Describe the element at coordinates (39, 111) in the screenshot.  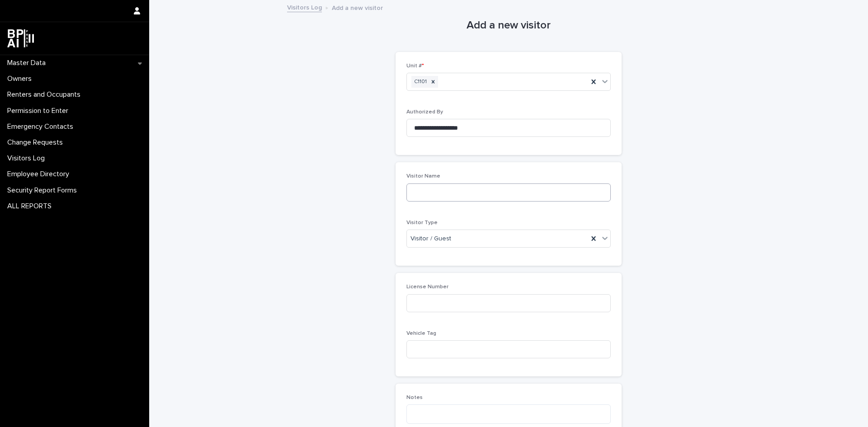
I see `p: Permission to Enter` at that location.